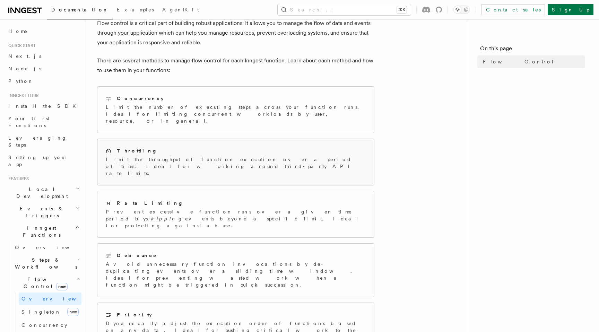 The height and width of the screenshot is (332, 599). What do you see at coordinates (43, 106) in the screenshot?
I see `a: Install the SDK` at bounding box center [43, 106].